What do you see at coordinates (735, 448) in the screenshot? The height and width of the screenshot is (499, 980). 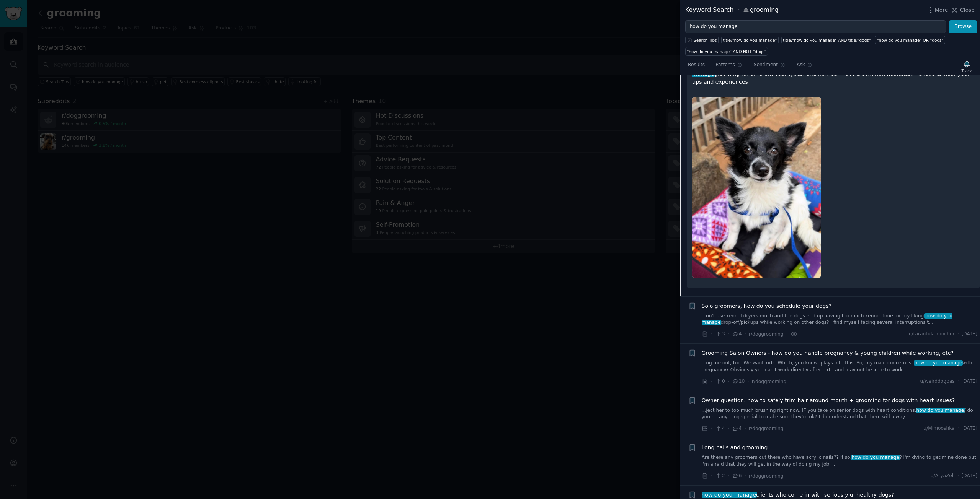 I see `a: Long nails and grooming` at bounding box center [735, 448].